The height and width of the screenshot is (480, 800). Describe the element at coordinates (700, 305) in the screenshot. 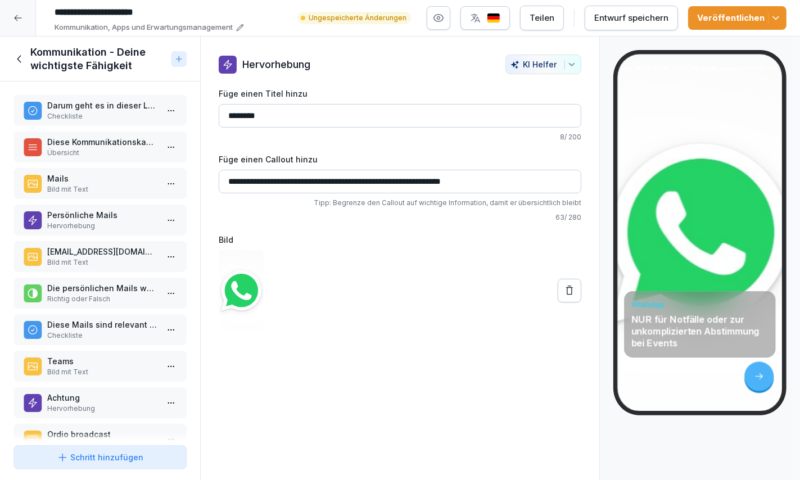

I see `h4: WhatsApp` at that location.